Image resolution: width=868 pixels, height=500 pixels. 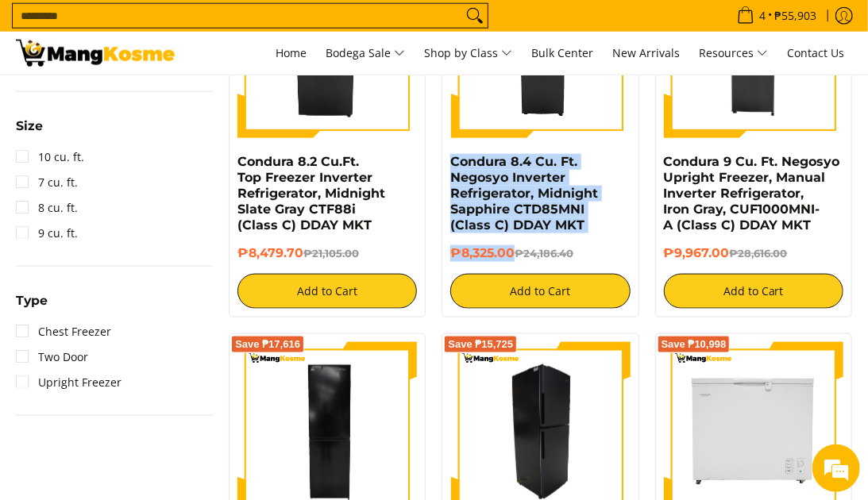 I want to click on textarea: Type your message and hit 'Enter', so click(x=155, y=360).